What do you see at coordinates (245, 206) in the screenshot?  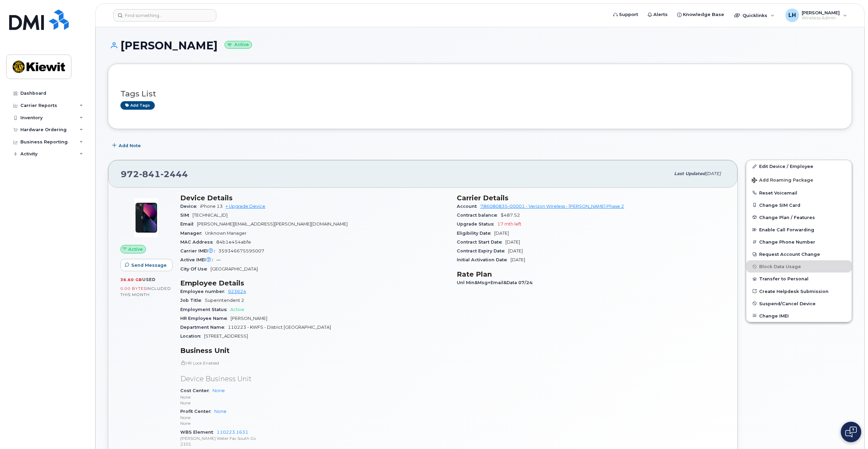 I see `a: + Upgrade Device` at bounding box center [245, 206].